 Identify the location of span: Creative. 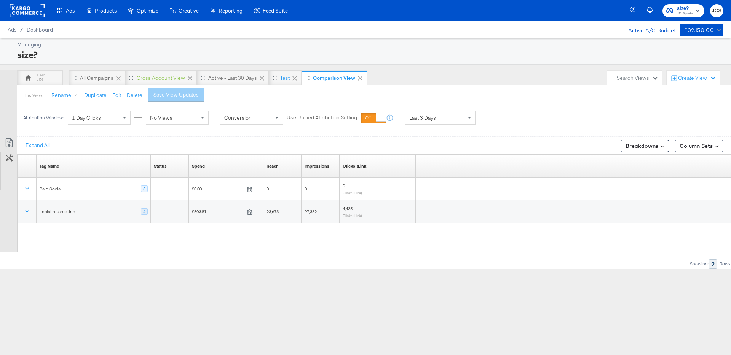
(188, 11).